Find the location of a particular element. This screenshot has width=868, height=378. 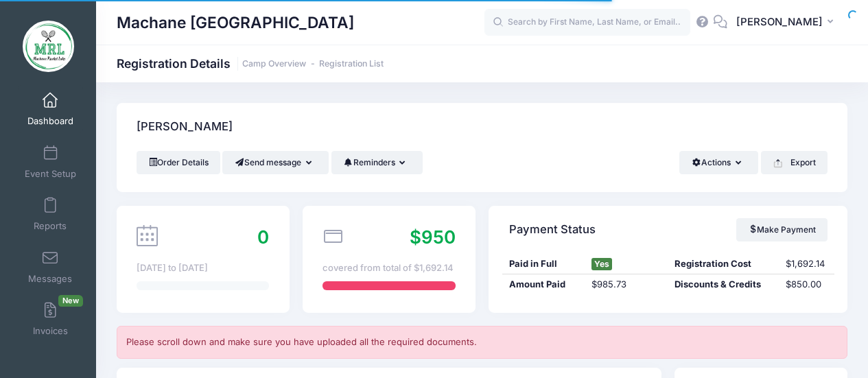

div: Discounts & Credits is located at coordinates (723, 285).